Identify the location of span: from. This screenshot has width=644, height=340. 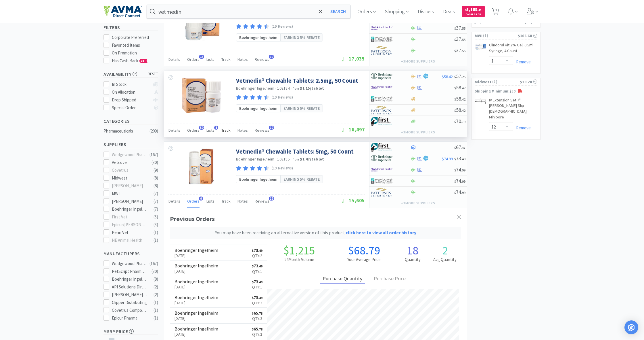
(296, 159).